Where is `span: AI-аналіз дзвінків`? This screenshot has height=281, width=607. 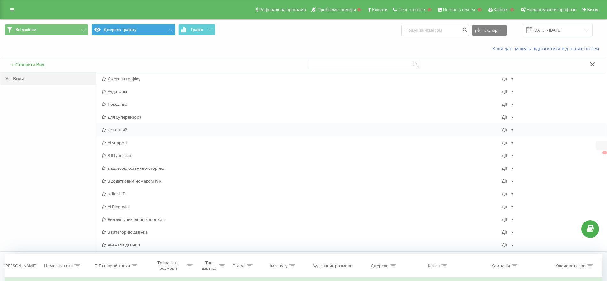
span: AI-аналіз дзвінків is located at coordinates (302, 245).